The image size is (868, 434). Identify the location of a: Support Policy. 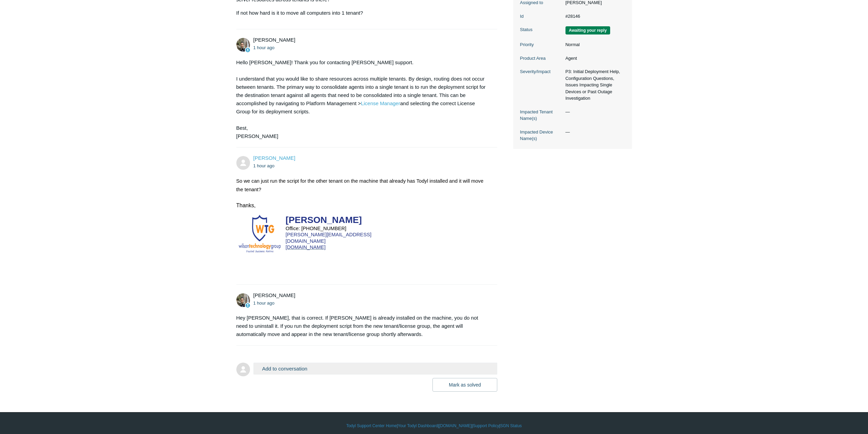
(486, 426).